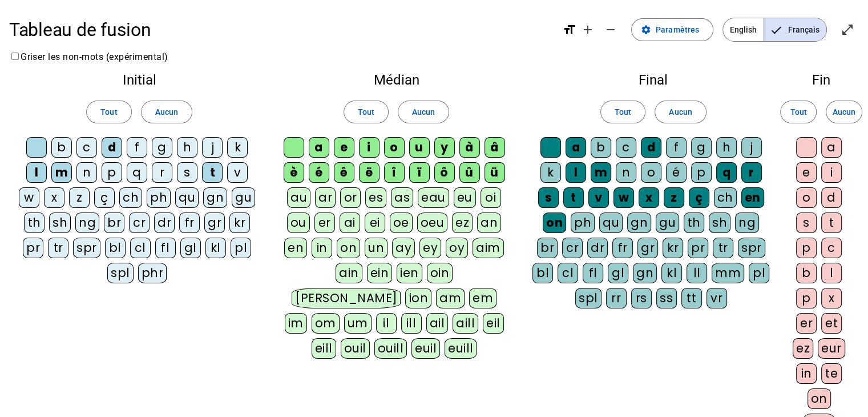 Image resolution: width=868 pixels, height=417 pixels. Describe the element at coordinates (391, 348) in the screenshot. I see `div: ouill` at that location.